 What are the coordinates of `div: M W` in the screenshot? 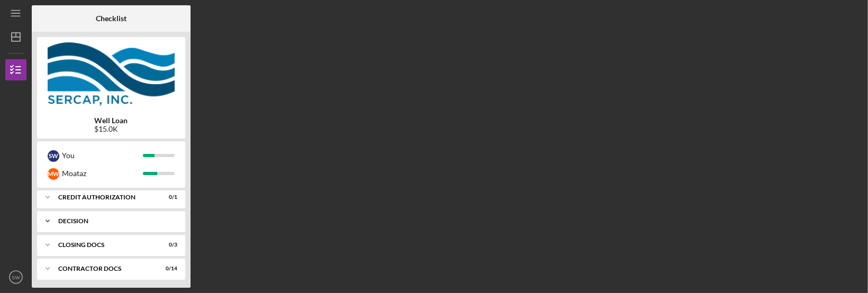 It's located at (54, 174).